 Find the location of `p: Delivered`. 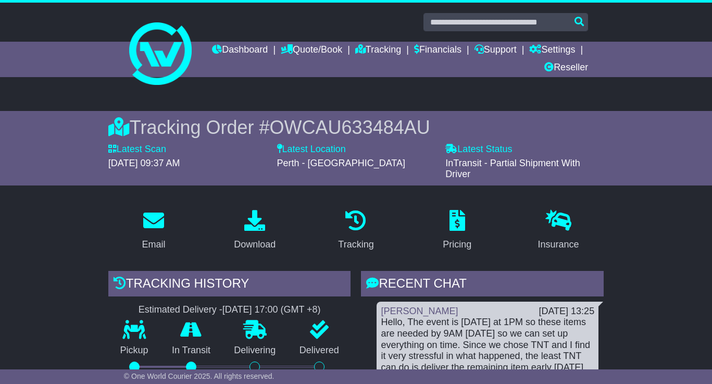

p: Delivered is located at coordinates (319, 351).